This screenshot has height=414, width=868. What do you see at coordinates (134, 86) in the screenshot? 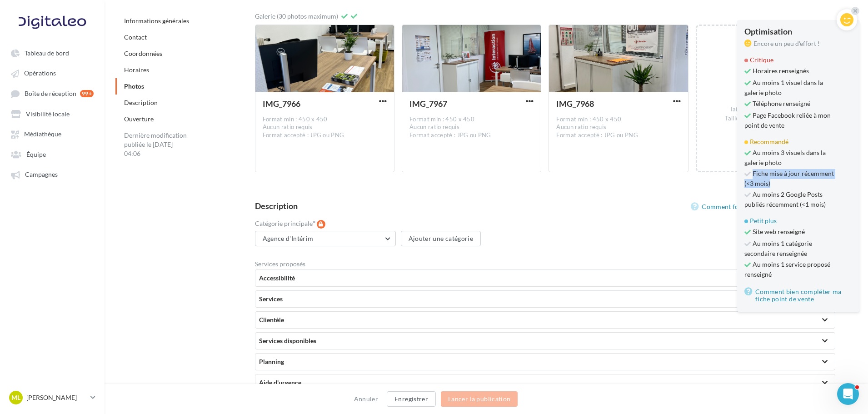
I see `a: Photos` at bounding box center [134, 86].